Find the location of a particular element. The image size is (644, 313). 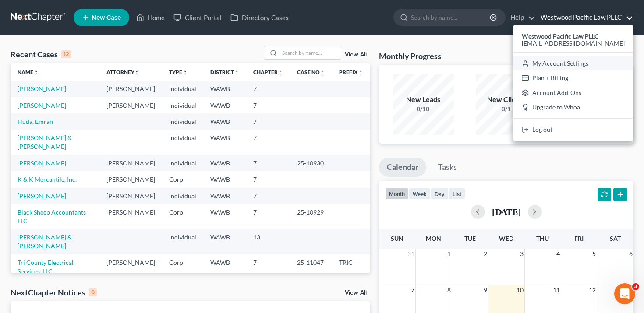

button: list is located at coordinates (457, 194).